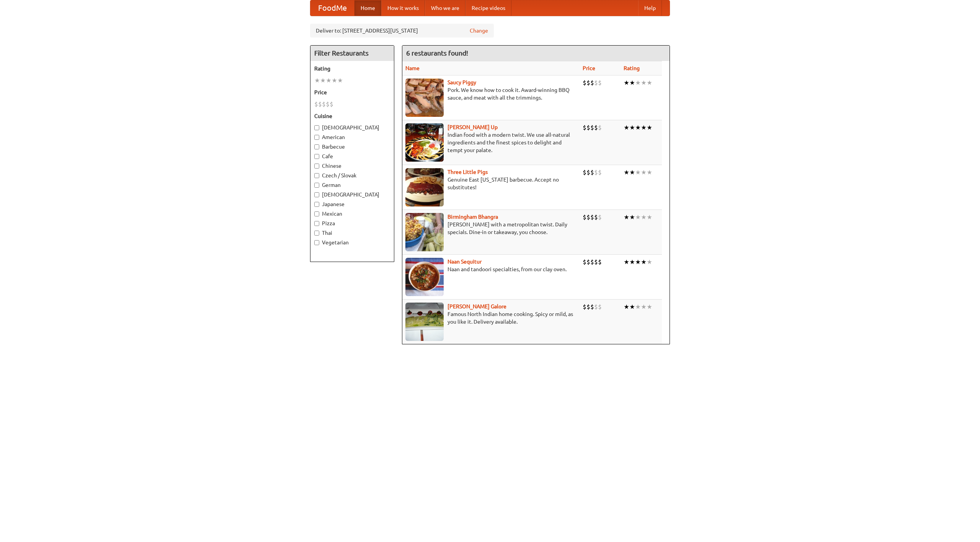  Describe the element at coordinates (368, 8) in the screenshot. I see `a: Home` at that location.